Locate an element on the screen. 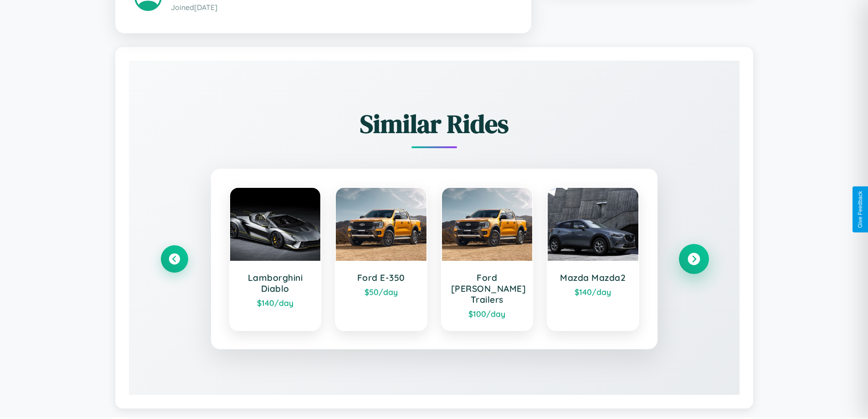  a: Ford E-350$50/day is located at coordinates (381, 259).